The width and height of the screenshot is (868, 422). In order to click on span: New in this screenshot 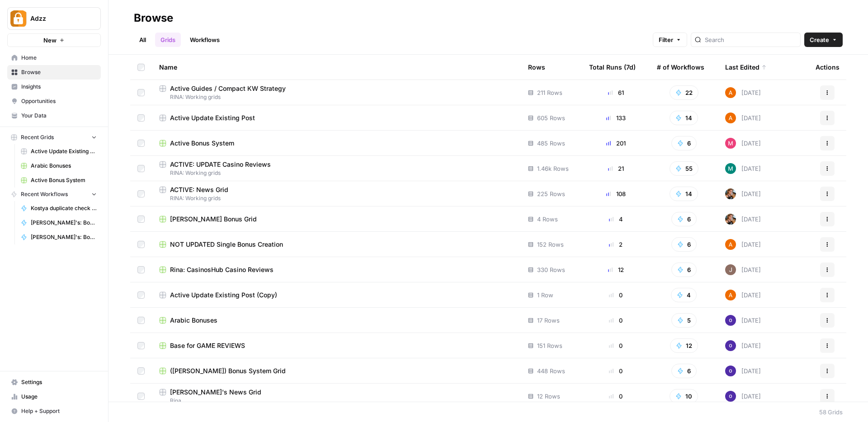, I will do `click(50, 40)`.